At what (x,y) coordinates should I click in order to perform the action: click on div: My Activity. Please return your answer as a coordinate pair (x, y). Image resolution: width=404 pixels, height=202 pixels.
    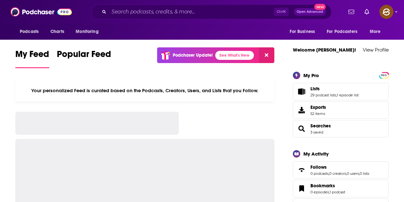
    Looking at the image, I should click on (316, 153).